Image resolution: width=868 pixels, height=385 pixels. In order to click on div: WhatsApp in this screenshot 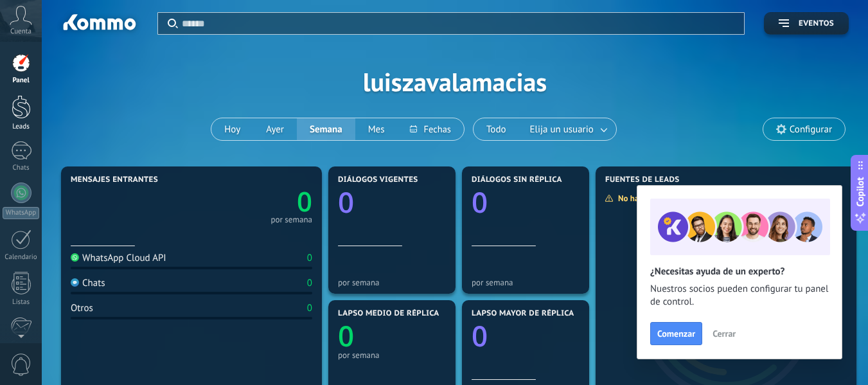, I will do `click(21, 213)`.